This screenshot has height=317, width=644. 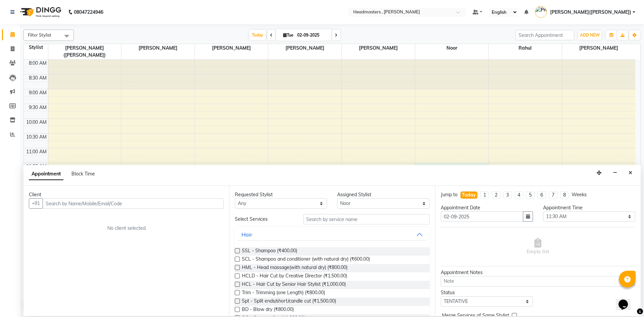 What do you see at coordinates (508, 195) in the screenshot?
I see `li: 3` at bounding box center [508, 195].